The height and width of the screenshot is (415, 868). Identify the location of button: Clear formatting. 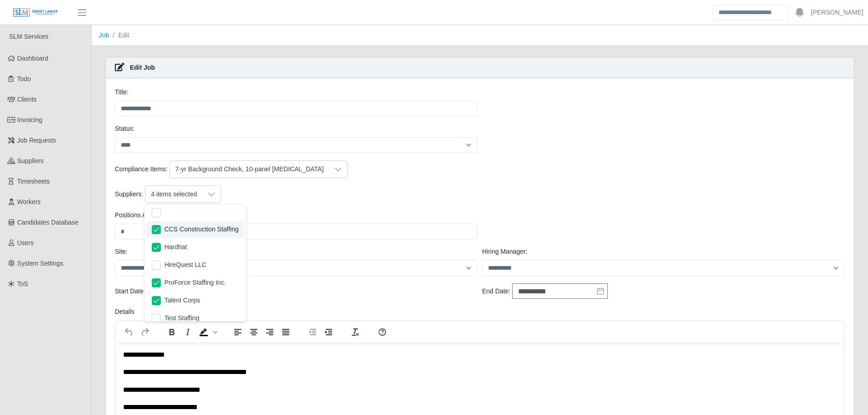
(355, 332).